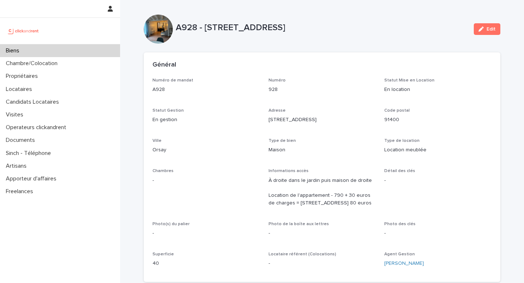 The image size is (524, 283). I want to click on p: 91400, so click(438, 120).